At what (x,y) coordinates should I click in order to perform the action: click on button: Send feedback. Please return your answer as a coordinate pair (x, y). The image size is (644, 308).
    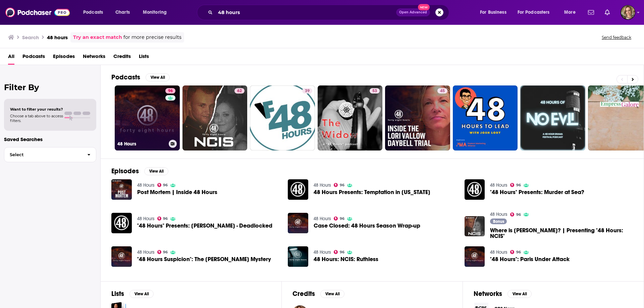
    Looking at the image, I should click on (617, 37).